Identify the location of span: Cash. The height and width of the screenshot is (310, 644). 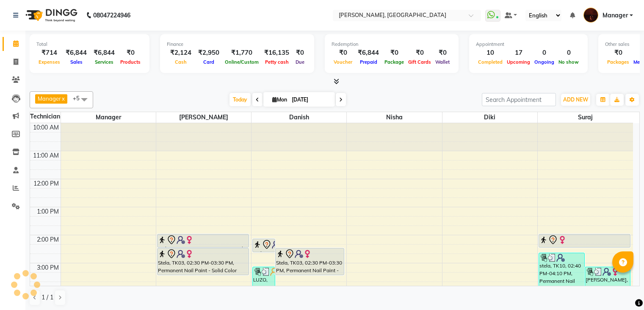
(181, 62).